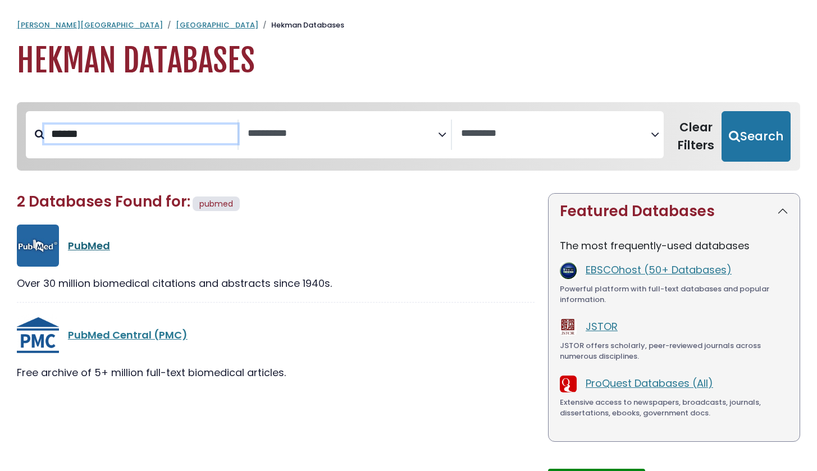  I want to click on p: The most frequently-used databases, so click(674, 246).